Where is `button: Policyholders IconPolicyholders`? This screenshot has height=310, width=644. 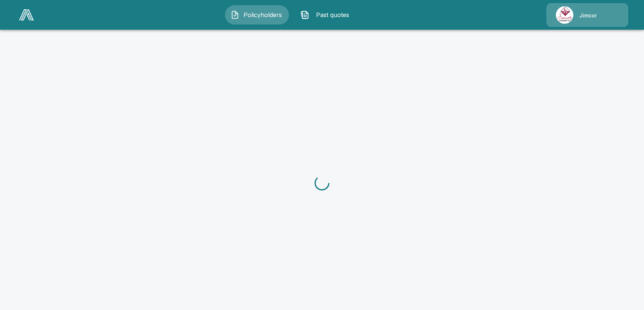 button: Policyholders IconPolicyholders is located at coordinates (257, 15).